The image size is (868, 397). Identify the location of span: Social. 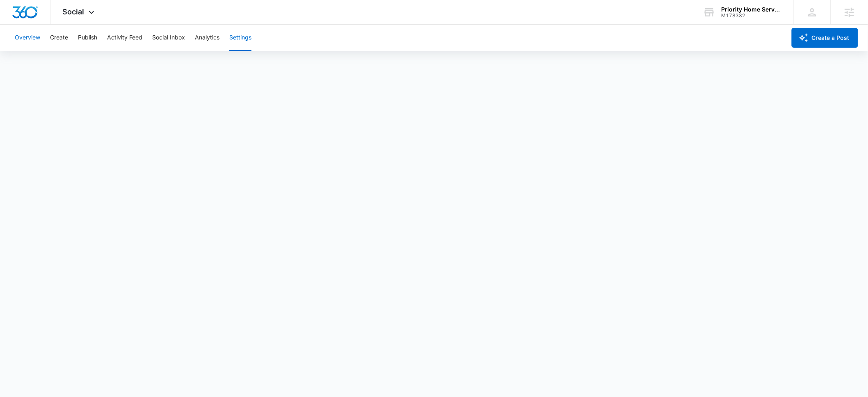
(74, 12).